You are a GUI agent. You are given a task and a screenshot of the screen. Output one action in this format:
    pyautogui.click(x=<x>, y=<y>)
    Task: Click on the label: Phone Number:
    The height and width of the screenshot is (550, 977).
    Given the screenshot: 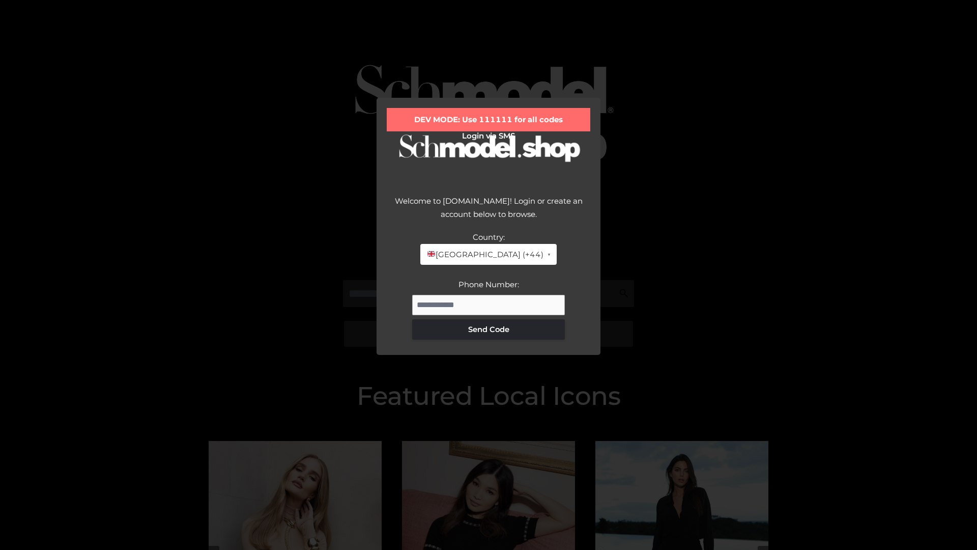 What is the action you would take?
    pyautogui.click(x=489, y=284)
    